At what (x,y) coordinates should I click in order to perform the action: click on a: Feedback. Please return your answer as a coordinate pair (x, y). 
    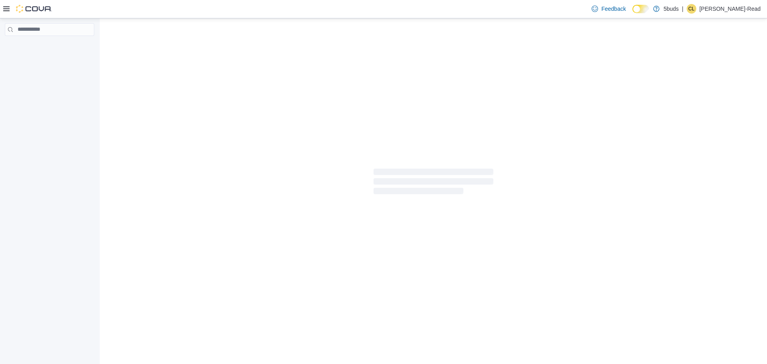
    Looking at the image, I should click on (608, 9).